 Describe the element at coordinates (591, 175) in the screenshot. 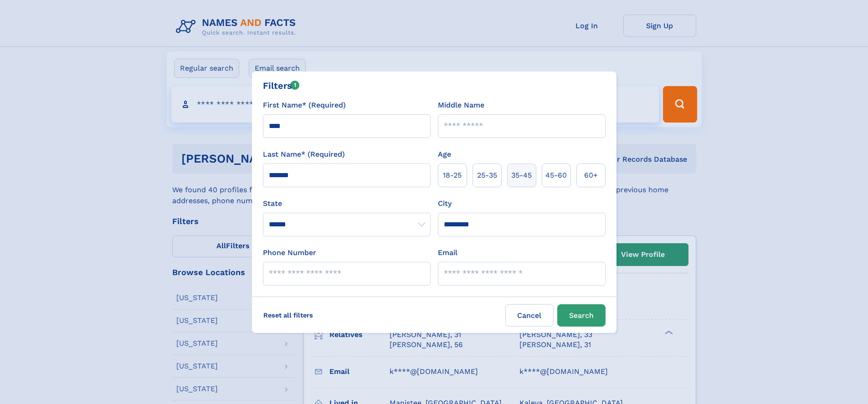

I see `span: 60+` at that location.